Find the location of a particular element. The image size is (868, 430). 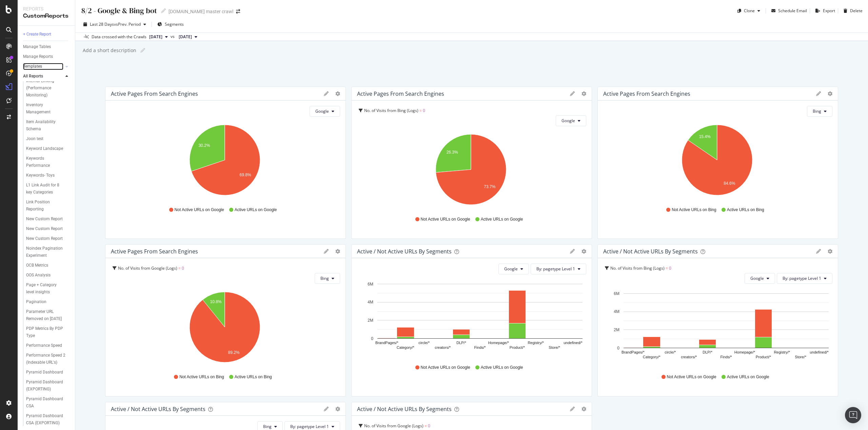

text: Store/* is located at coordinates (800, 357).